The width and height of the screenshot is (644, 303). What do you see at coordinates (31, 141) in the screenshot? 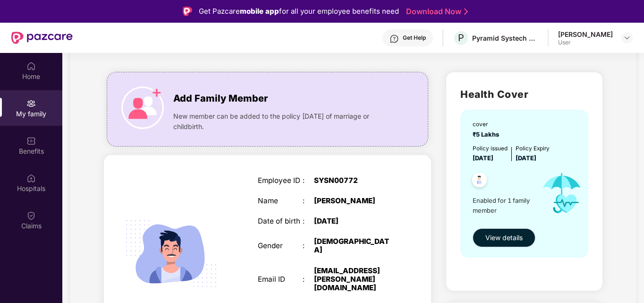
I see `img: svg+xml;base64,PHN2ZyBpZD0iQmVuZWZpdHMiIHhtbG5zPSJodHRwOi8vd3d3LnczLm9yZy8yMDAwL3N2ZyIgd2lkdGg9Ij...` at bounding box center [31, 141].